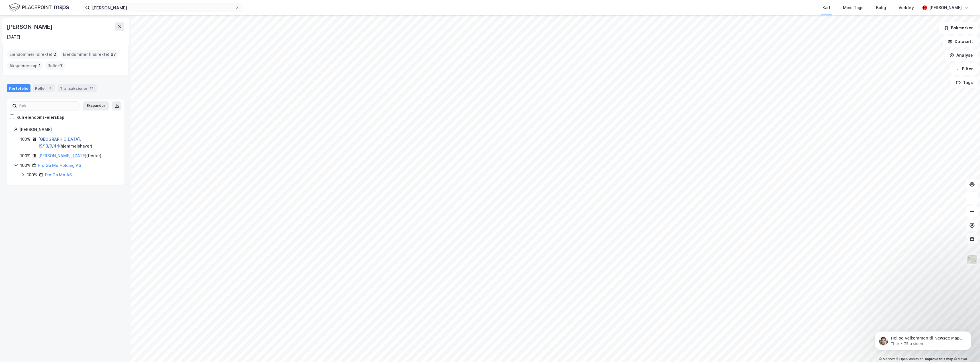 This screenshot has width=980, height=362. Describe the element at coordinates (887, 359) in the screenshot. I see `a: Mapbox` at that location.